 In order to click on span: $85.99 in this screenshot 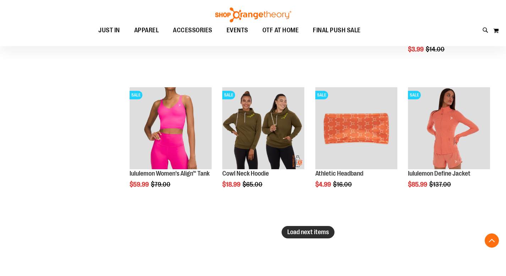, I will do `click(418, 185)`.